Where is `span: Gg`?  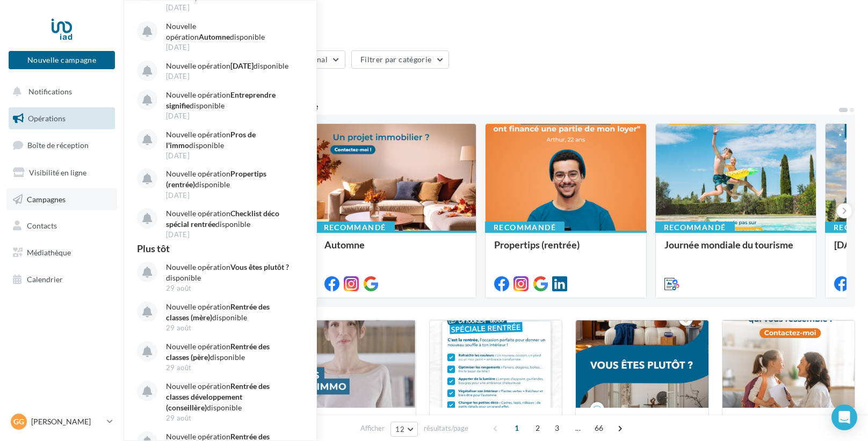
span: Gg is located at coordinates (19, 421).